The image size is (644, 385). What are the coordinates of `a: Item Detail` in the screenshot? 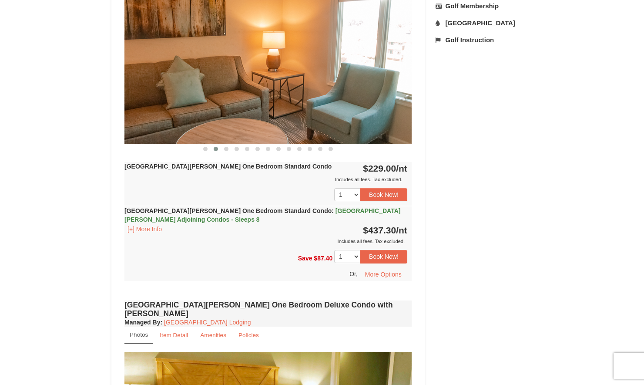 It's located at (174, 335).